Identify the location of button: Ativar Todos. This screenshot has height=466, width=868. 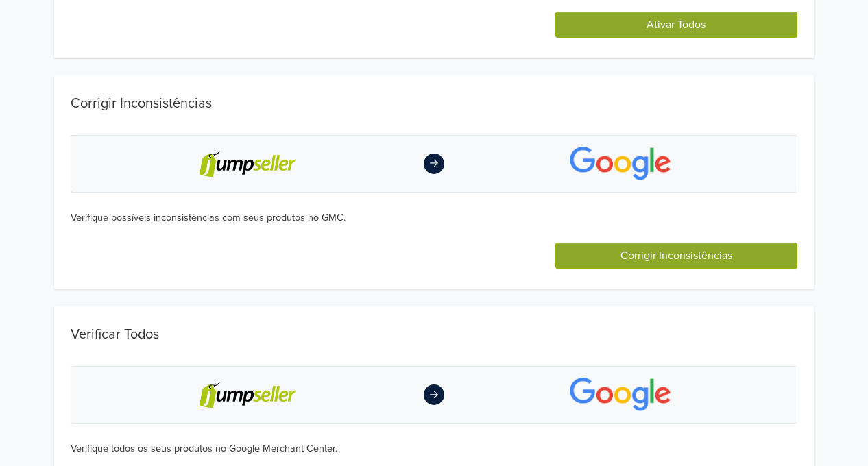
(676, 25).